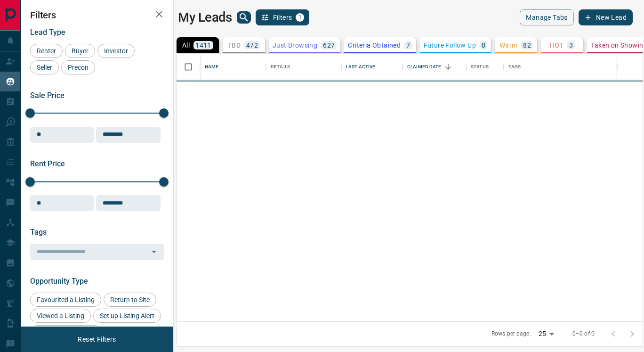  I want to click on p: 1411, so click(203, 45).